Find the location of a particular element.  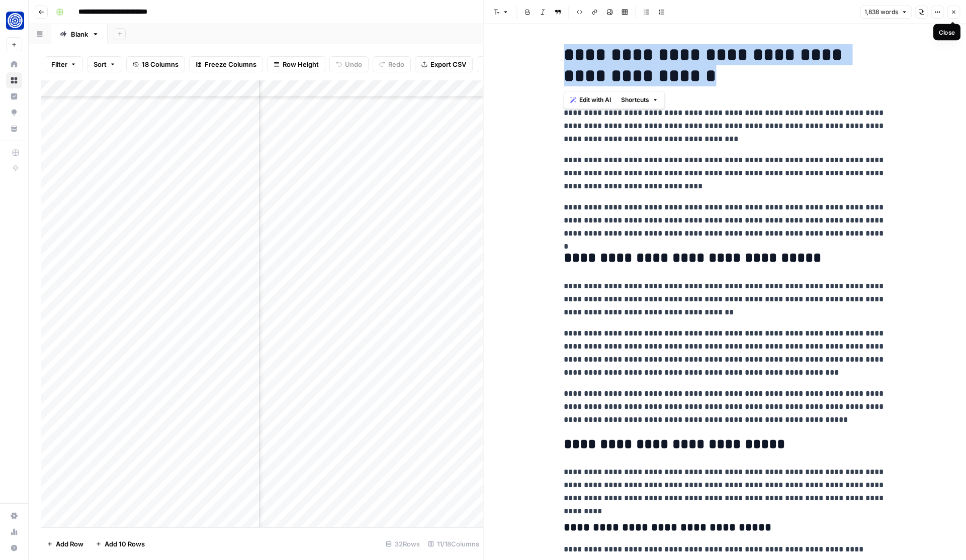

a: Your Data is located at coordinates (14, 129).